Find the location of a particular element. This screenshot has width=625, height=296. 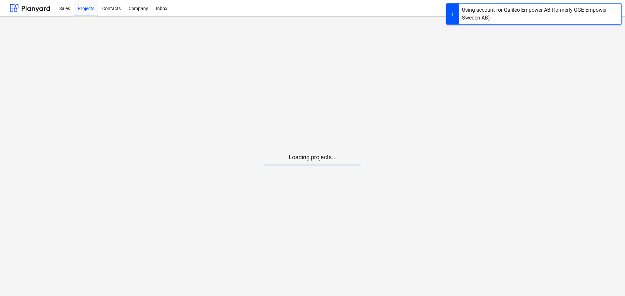

div: Using account for Galileo Empower AB (formerly GGE Empower Sweden AB) is located at coordinates (540, 14).